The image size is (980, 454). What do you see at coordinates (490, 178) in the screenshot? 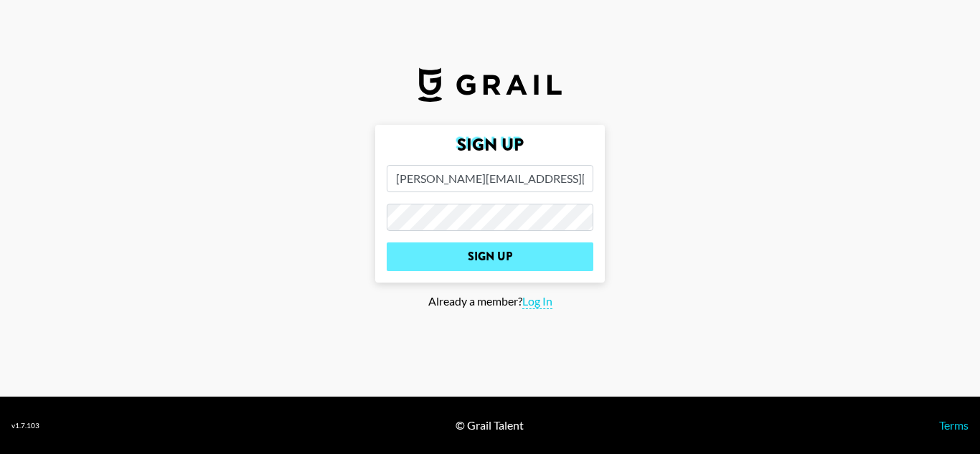
I see `input: Email` at bounding box center [490, 178].